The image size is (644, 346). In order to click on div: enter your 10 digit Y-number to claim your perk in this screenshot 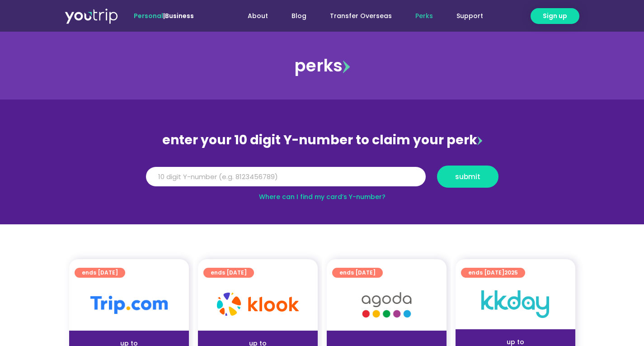, I will do `click(322, 141)`.